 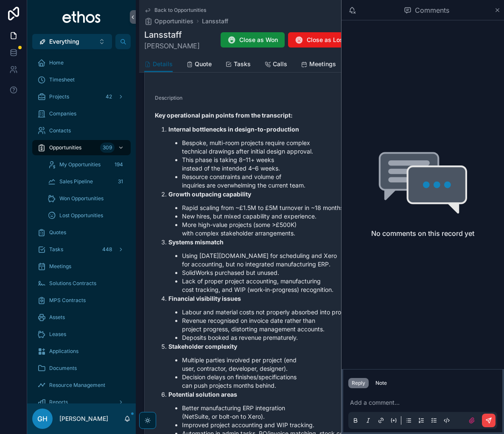 I want to click on a: Assets, so click(x=81, y=317).